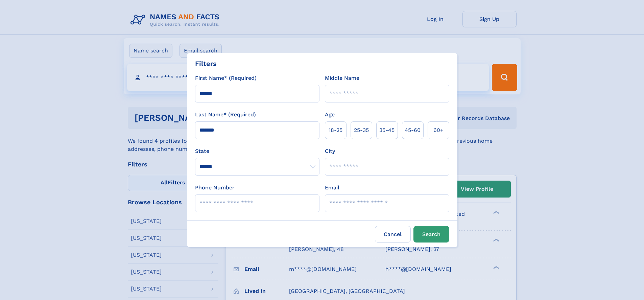  I want to click on span: 35‑45, so click(387, 130).